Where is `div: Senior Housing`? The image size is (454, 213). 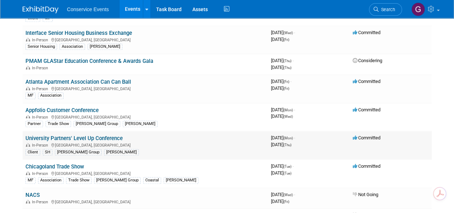
div: Senior Housing is located at coordinates (41, 47).